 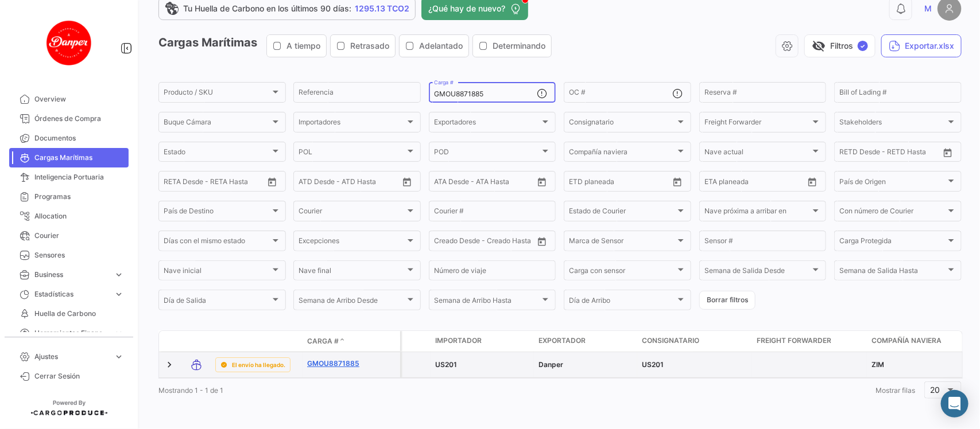 What do you see at coordinates (79, 217) in the screenshot?
I see `span: Allocation` at bounding box center [79, 217].